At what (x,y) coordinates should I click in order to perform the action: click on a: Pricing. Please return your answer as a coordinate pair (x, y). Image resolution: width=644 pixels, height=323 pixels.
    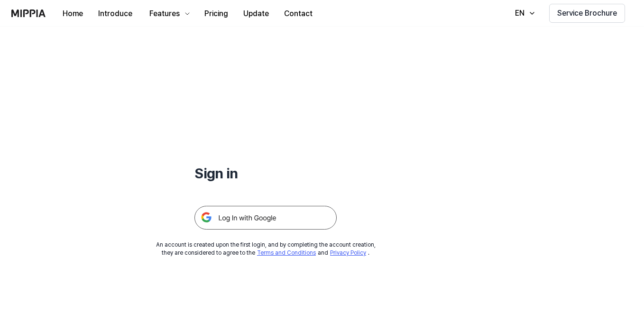
    Looking at the image, I should click on (216, 14).